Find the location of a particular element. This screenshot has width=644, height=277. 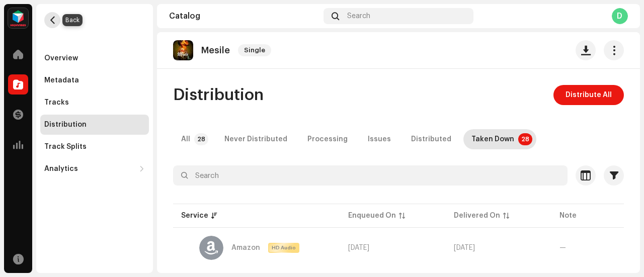

span: Distribute All is located at coordinates (589, 95).